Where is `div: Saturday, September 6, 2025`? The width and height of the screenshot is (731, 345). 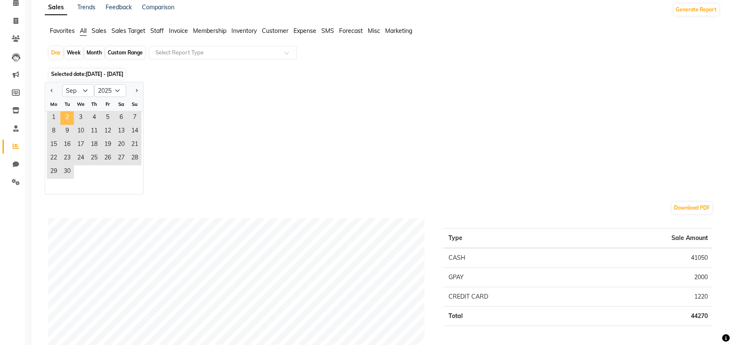
div: Saturday, September 6, 2025 is located at coordinates (121, 118).